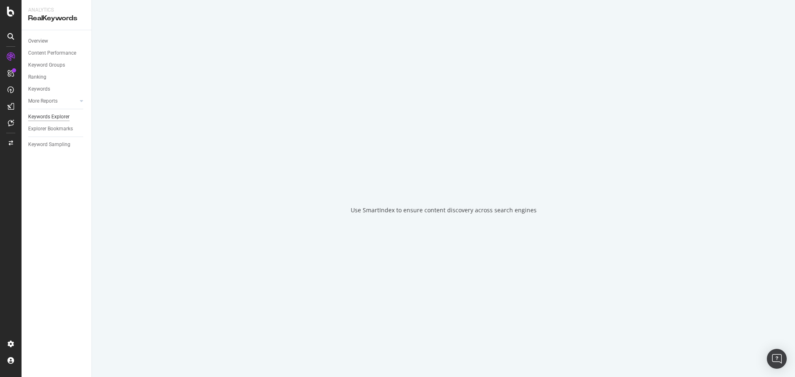 The image size is (795, 377). What do you see at coordinates (53, 101) in the screenshot?
I see `a: More Reports` at bounding box center [53, 101].